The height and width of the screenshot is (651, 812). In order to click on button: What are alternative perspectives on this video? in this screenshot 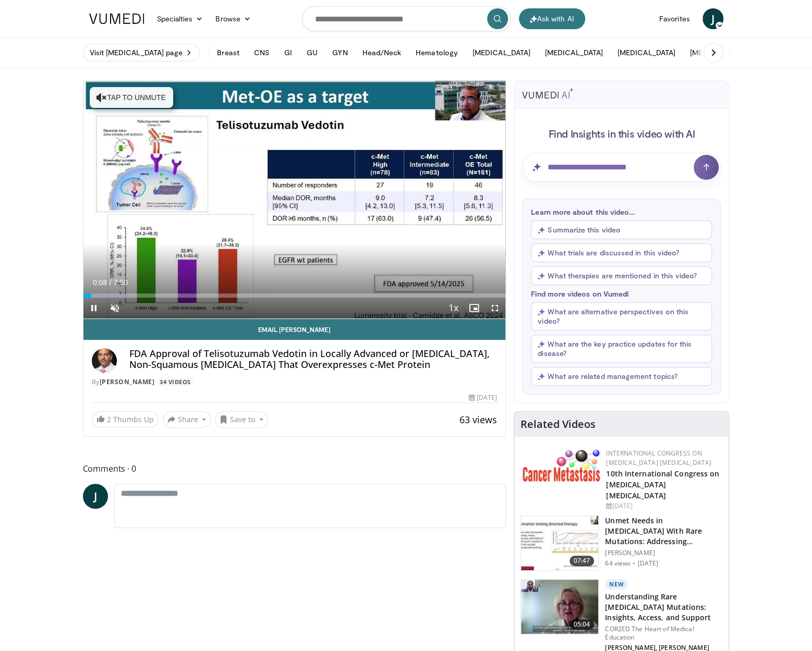, I will do `click(621, 316)`.